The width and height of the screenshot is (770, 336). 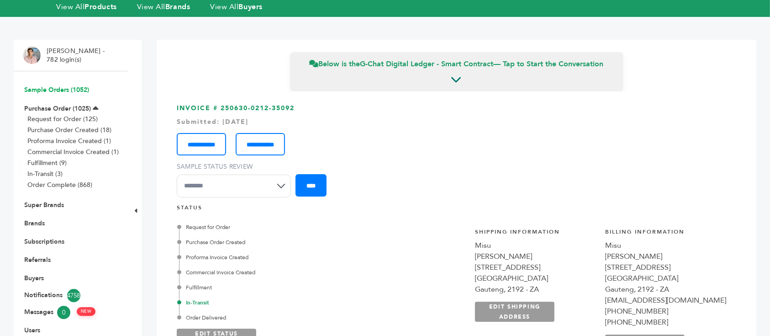 What do you see at coordinates (276, 242) in the screenshot?
I see `div: Purchase Order Created` at bounding box center [276, 242].